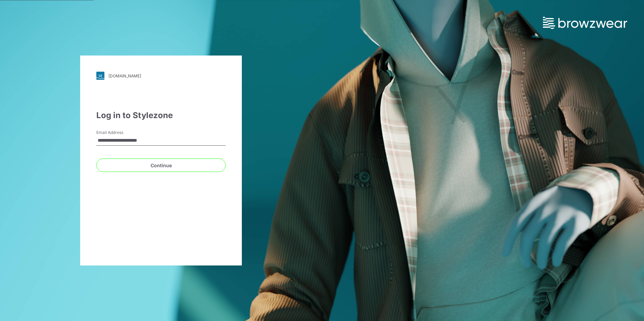 The width and height of the screenshot is (644, 321). What do you see at coordinates (120, 133) in the screenshot?
I see `label: Email Address` at bounding box center [120, 133].